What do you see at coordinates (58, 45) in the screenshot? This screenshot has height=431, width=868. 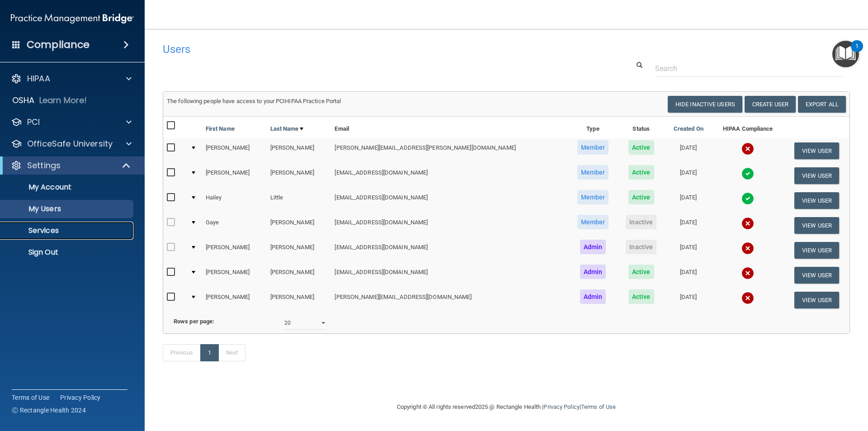 I see `h4: Compliance` at bounding box center [58, 45].